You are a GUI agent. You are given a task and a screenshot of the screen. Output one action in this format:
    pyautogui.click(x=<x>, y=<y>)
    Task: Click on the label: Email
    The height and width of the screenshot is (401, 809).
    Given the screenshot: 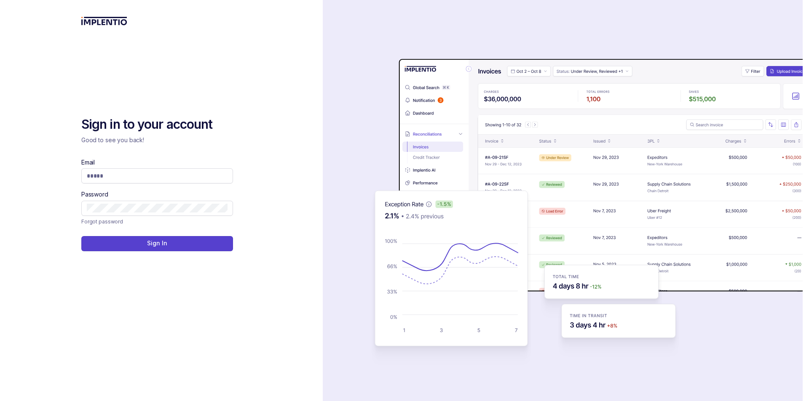 What is the action you would take?
    pyautogui.click(x=88, y=163)
    